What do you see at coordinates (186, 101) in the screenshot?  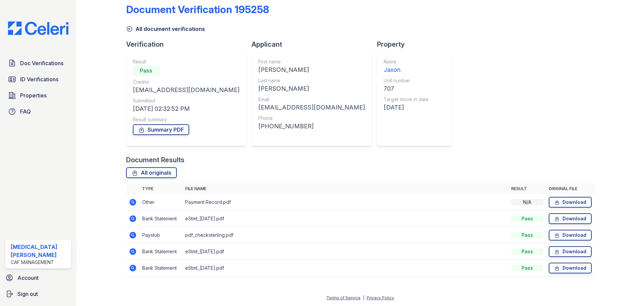 I see `div: Submitted` at bounding box center [186, 101].